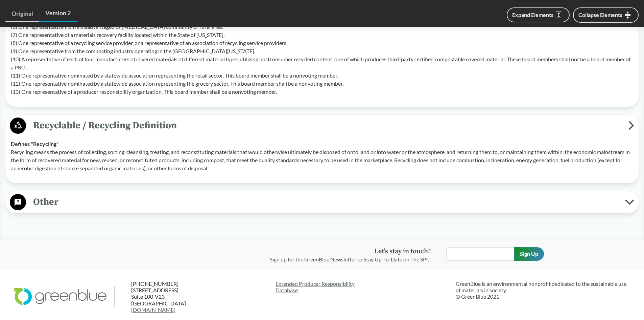 The image size is (644, 320). I want to click on strong: Let's stay in touch!, so click(402, 251).